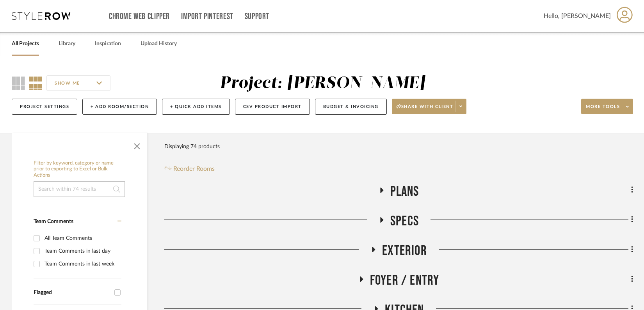 The width and height of the screenshot is (644, 310). Describe the element at coordinates (603, 109) in the screenshot. I see `span: More tools` at that location.